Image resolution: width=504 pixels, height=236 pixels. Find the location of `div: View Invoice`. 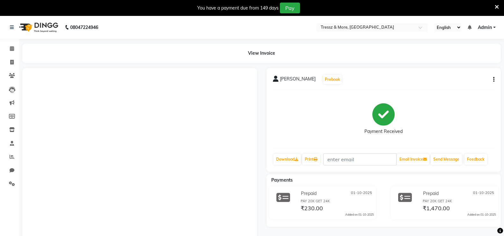

div: View Invoice is located at coordinates (261, 53).